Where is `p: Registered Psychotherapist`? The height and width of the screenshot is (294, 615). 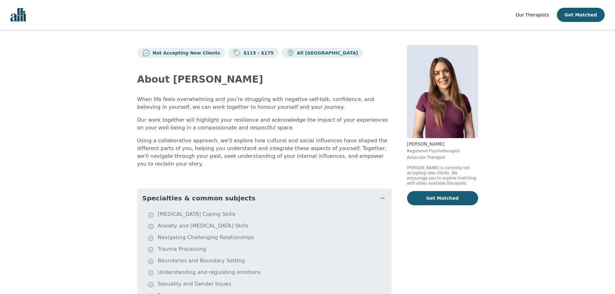
p: Registered Psychotherapist is located at coordinates (443, 151).